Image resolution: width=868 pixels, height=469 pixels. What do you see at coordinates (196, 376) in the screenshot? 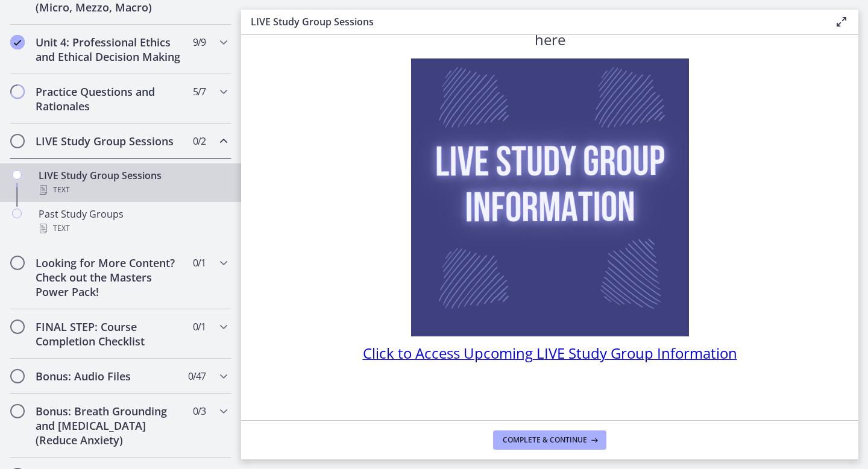
I see `span: 0 / 47` at bounding box center [196, 376].